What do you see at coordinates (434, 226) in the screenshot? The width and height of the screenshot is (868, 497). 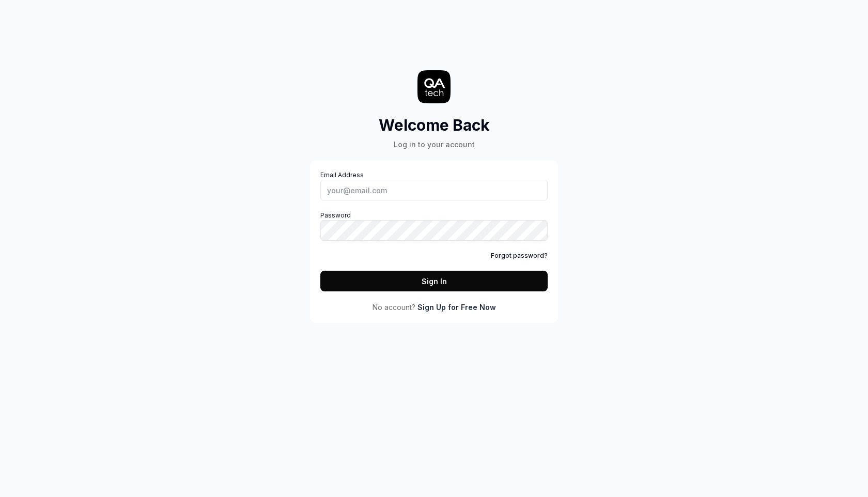 I see `label: Password` at bounding box center [434, 226].